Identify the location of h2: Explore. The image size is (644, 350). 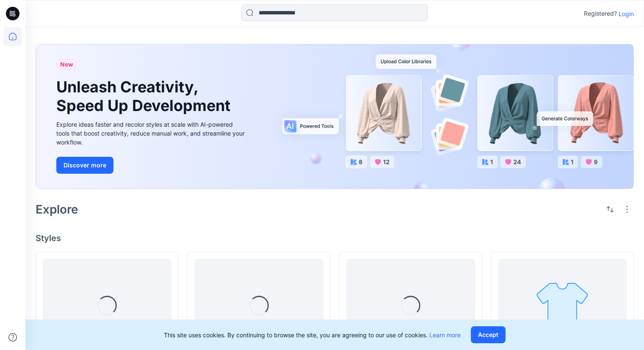
(57, 209).